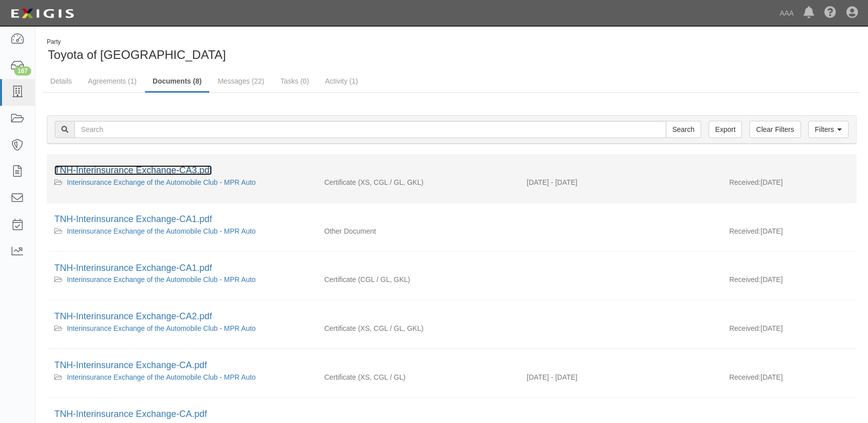 The height and width of the screenshot is (423, 868). What do you see at coordinates (452, 171) in the screenshot?
I see `div: TNH-Interinsurance Exchange-CA3.pdf` at bounding box center [452, 171].